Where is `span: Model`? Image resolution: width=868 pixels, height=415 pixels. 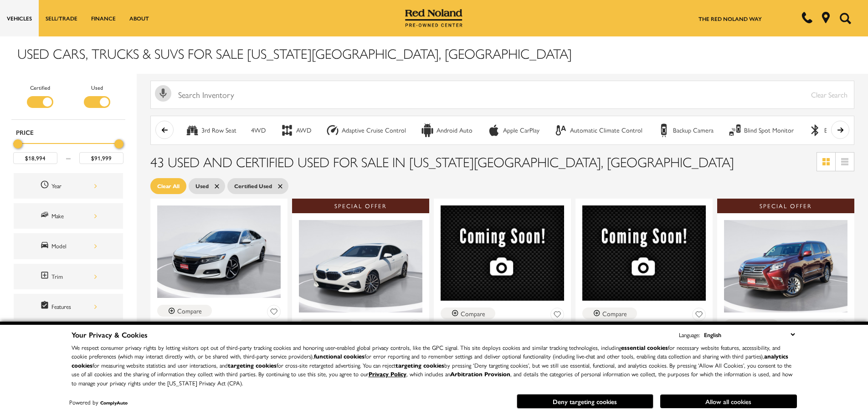
span: Model is located at coordinates (46, 246).